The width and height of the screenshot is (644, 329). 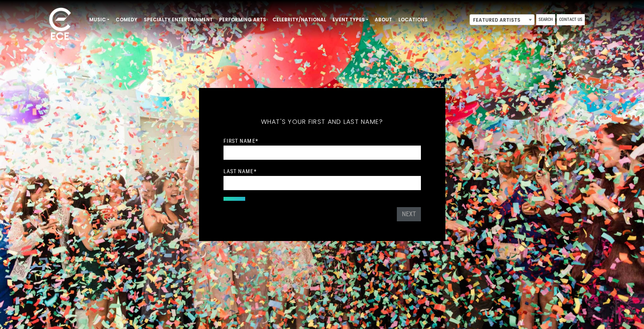 What do you see at coordinates (413, 19) in the screenshot?
I see `a: Locations` at bounding box center [413, 19].